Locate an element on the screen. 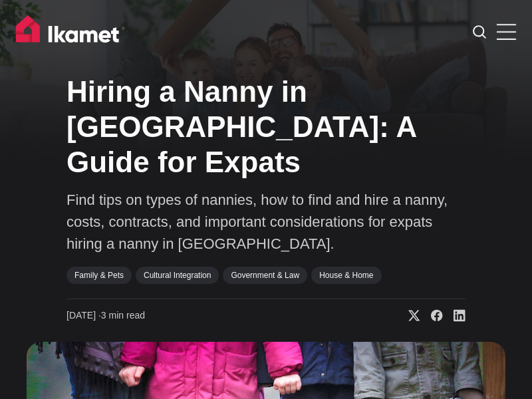 The width and height of the screenshot is (532, 399). a: Share on X is located at coordinates (409, 316).